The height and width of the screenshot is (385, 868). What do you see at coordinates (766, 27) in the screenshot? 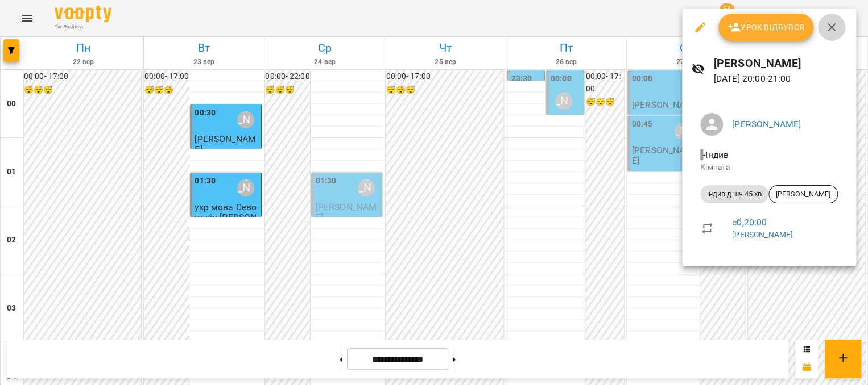
I see `button: Урок відбувся` at bounding box center [766, 27].